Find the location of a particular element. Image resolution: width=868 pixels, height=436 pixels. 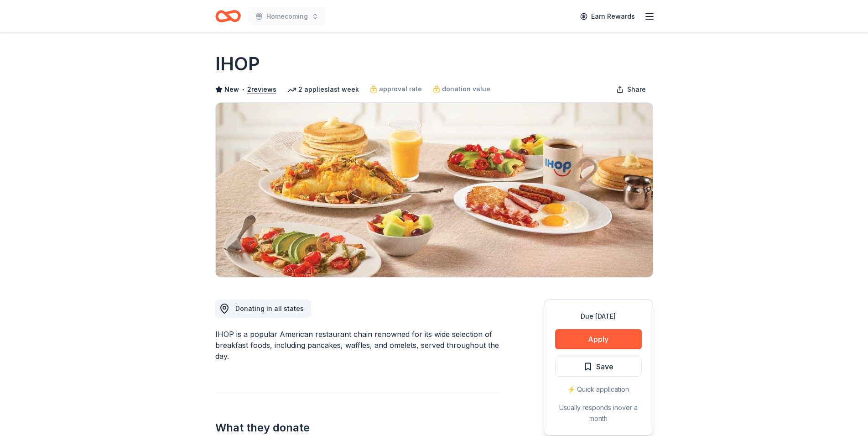

a: Earn Rewards is located at coordinates (608, 17).